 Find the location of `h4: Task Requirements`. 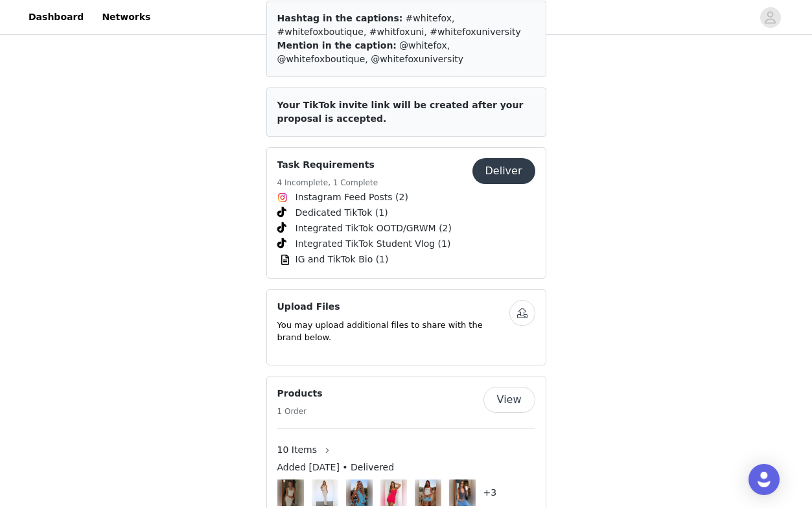

h4: Task Requirements is located at coordinates (328, 164).